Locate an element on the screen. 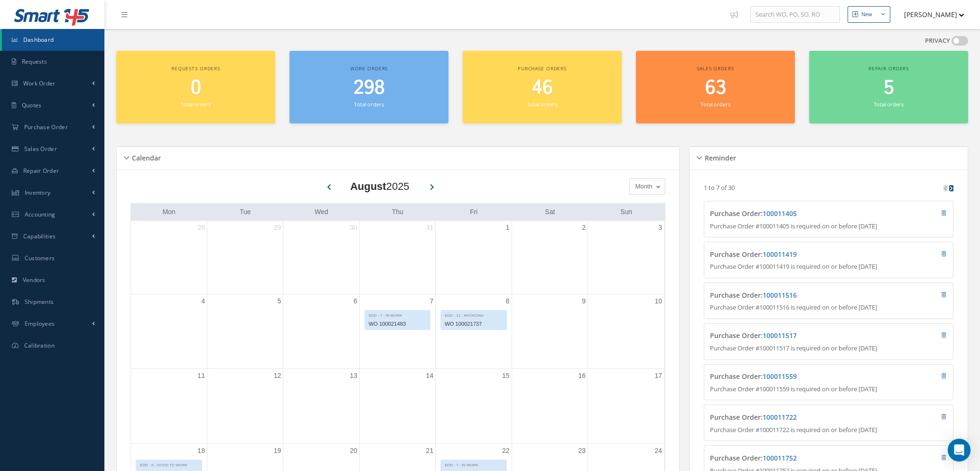 The height and width of the screenshot is (471, 980). span: Sales Order is located at coordinates (40, 149).